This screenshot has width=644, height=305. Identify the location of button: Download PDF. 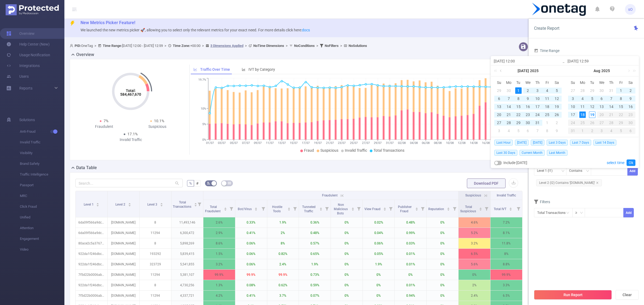
(486, 183).